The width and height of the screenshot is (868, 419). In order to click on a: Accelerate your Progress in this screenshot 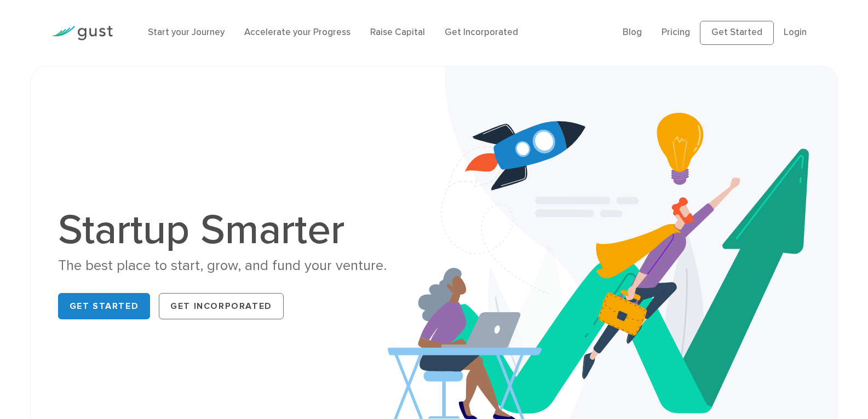, I will do `click(298, 32)`.